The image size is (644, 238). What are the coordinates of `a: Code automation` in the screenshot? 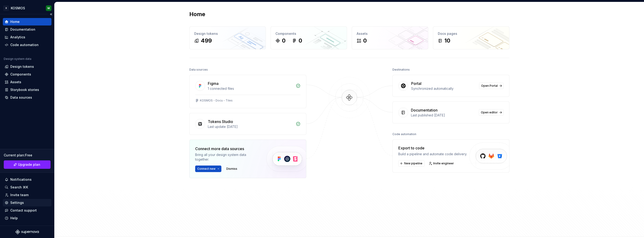 It's located at (27, 45).